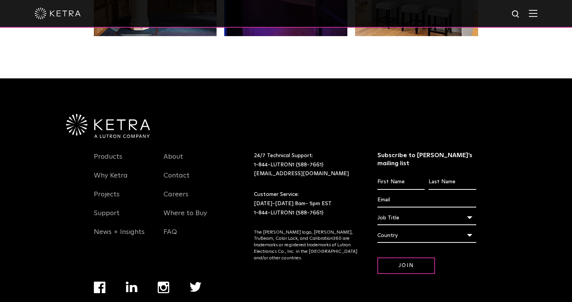 The width and height of the screenshot is (572, 302). I want to click on a: Products, so click(108, 161).